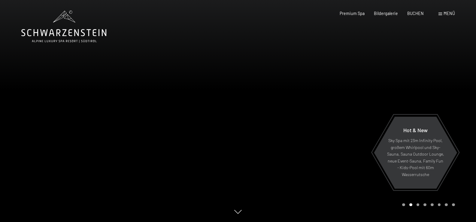 The height and width of the screenshot is (222, 476). I want to click on div: Carousel Page 2 (Current Slide), so click(411, 205).